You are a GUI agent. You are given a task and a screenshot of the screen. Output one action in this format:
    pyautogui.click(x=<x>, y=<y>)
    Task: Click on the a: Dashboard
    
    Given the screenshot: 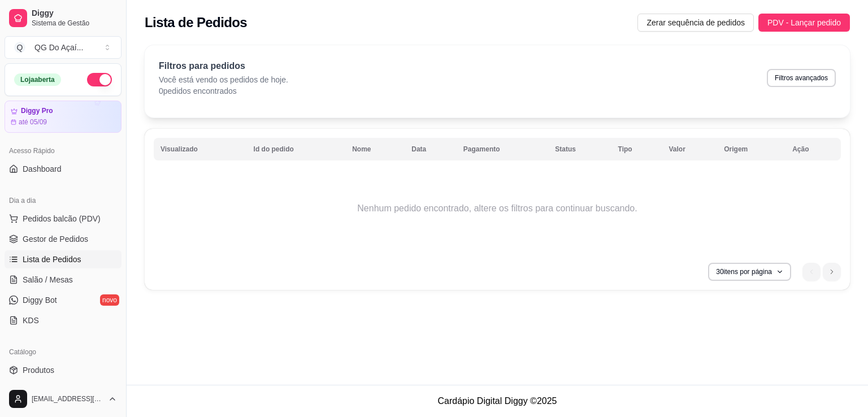 What is the action you would take?
    pyautogui.click(x=63, y=169)
    